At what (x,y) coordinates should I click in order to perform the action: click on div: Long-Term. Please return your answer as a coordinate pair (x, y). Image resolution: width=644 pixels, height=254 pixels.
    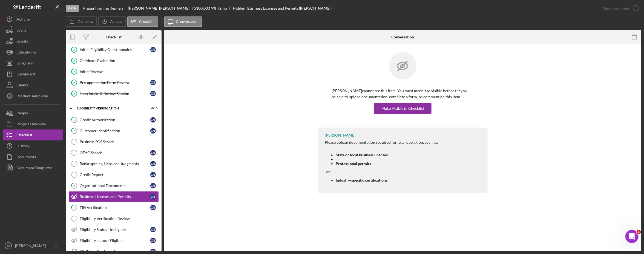
    Looking at the image, I should click on (26, 63).